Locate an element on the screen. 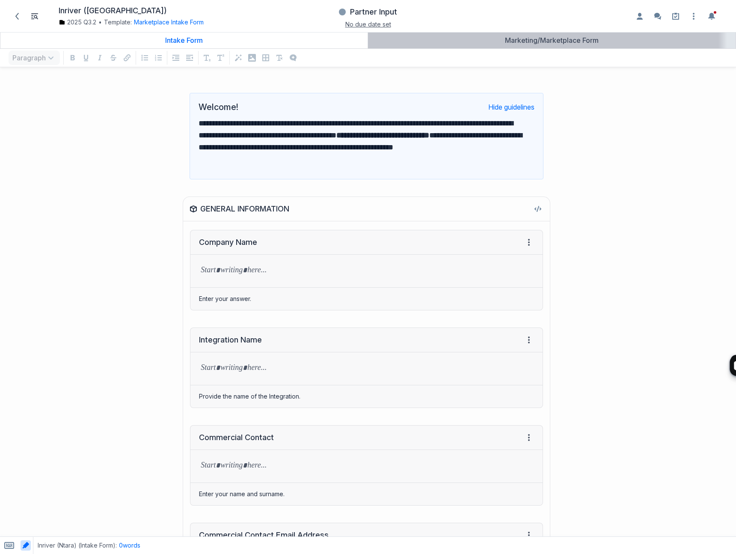 Image resolution: width=736 pixels, height=554 pixels. button: Marketplace Intake Form is located at coordinates (169, 22).